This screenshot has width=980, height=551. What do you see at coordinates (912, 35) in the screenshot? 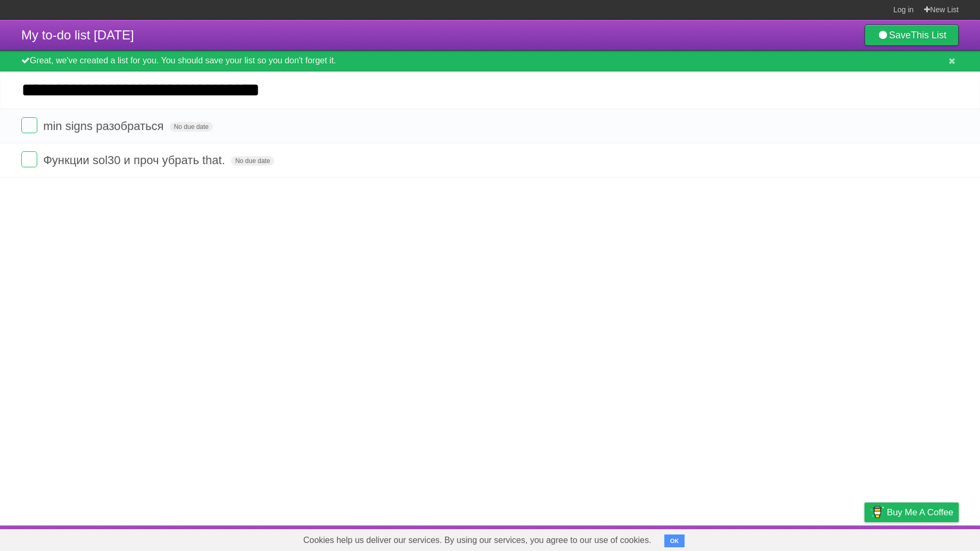
I see `a: SaveThis List` at bounding box center [912, 35].